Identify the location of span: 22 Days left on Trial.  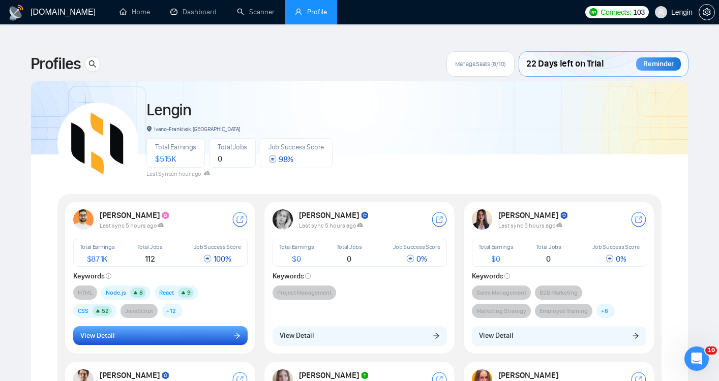
(565, 64).